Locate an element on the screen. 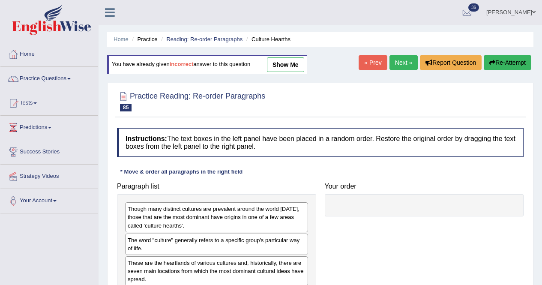 This screenshot has width=542, height=285. a: Success Stories is located at coordinates (49, 151).